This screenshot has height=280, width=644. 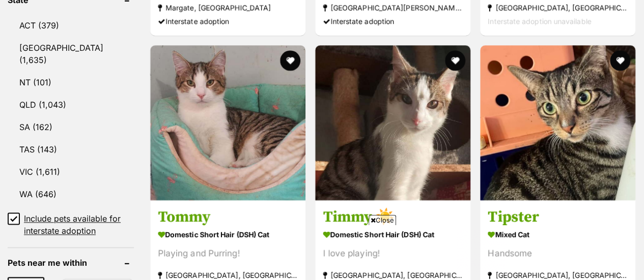 I want to click on img: Tommy - Domestic Short Hair (DSH) Cat, so click(x=228, y=122).